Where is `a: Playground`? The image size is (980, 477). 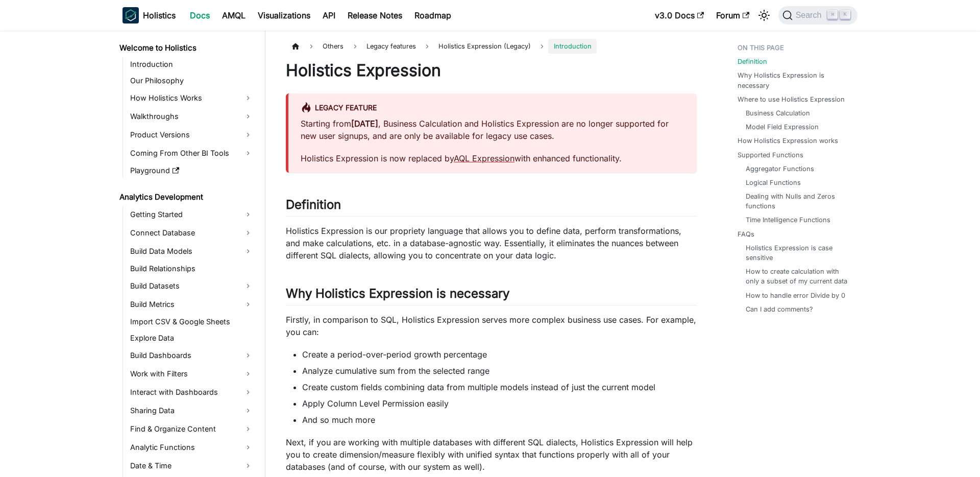 a: Playground is located at coordinates (191, 171).